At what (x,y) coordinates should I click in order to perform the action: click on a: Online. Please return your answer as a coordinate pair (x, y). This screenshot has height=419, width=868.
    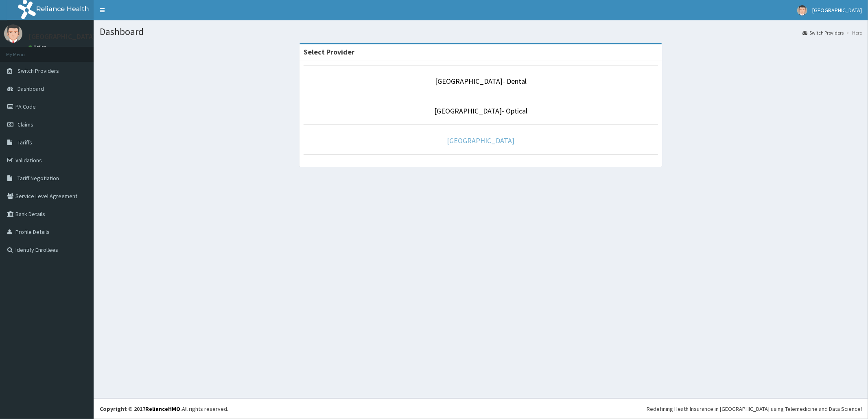
    Looking at the image, I should click on (38, 47).